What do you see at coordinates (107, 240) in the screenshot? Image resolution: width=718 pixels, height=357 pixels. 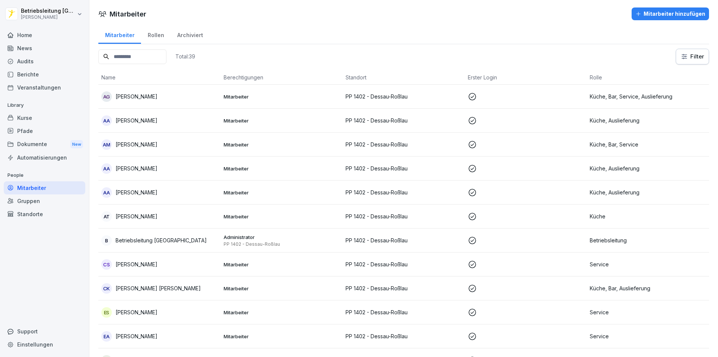 I see `div: B` at bounding box center [107, 240].